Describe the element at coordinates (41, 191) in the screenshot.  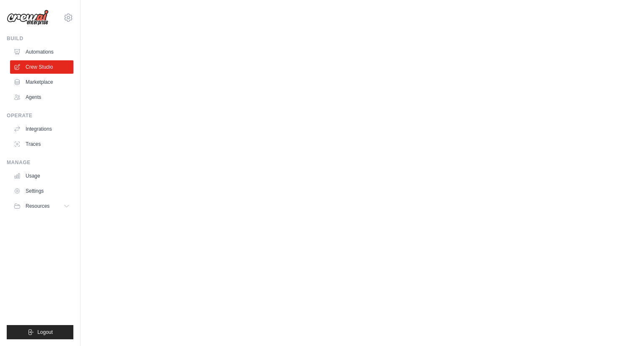
I see `a: Settings` at that location.